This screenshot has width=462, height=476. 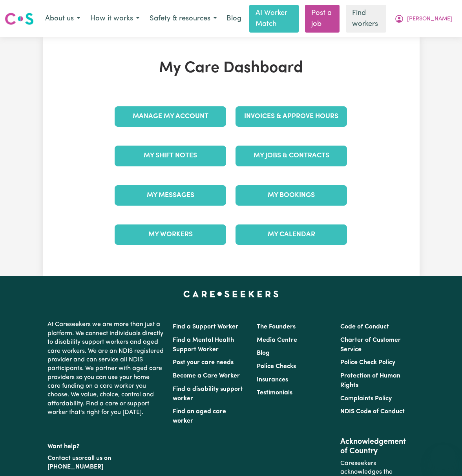 What do you see at coordinates (276, 327) in the screenshot?
I see `a: The Founders` at bounding box center [276, 327].